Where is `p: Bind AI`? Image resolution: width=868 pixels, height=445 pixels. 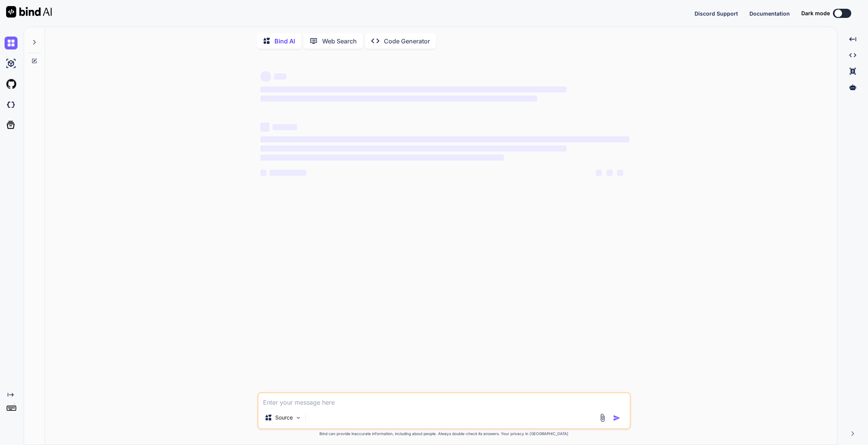 p: Bind AI is located at coordinates (285, 41).